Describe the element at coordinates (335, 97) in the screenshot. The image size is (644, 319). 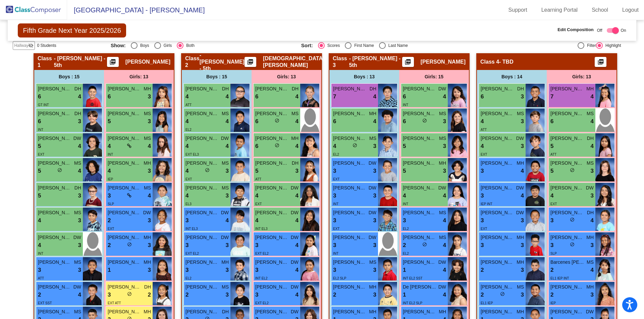
I see `span: 7` at that location.